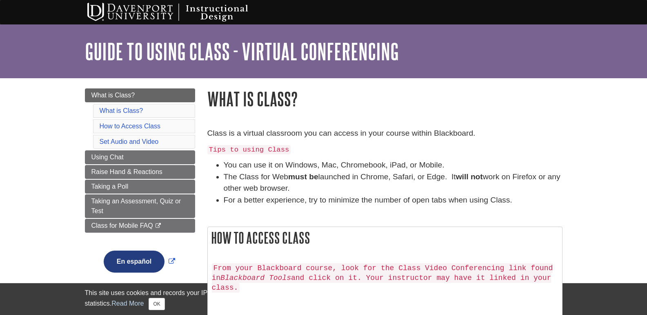 The image size is (647, 315). I want to click on em: Blackboard Tools, so click(255, 278).